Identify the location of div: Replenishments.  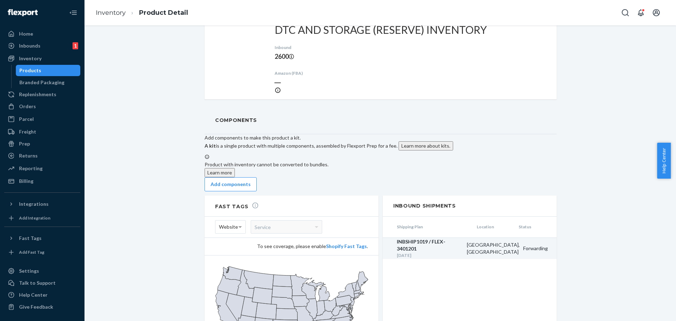
(38, 94).